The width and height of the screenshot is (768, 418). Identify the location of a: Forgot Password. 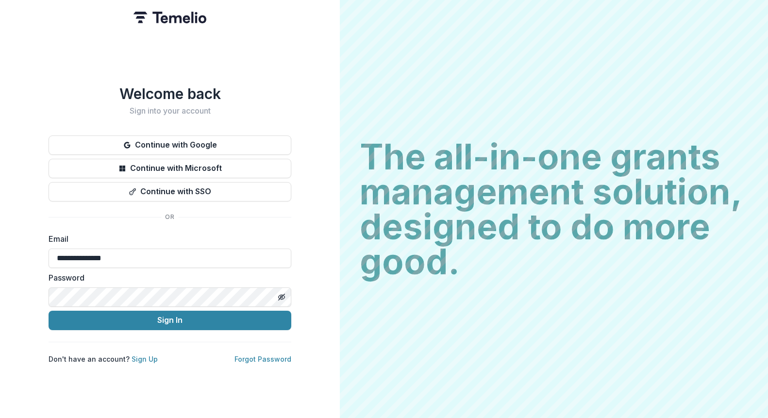
(263, 359).